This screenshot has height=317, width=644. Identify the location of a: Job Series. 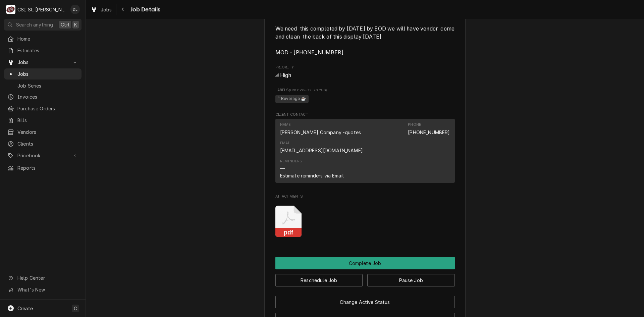
(43, 86).